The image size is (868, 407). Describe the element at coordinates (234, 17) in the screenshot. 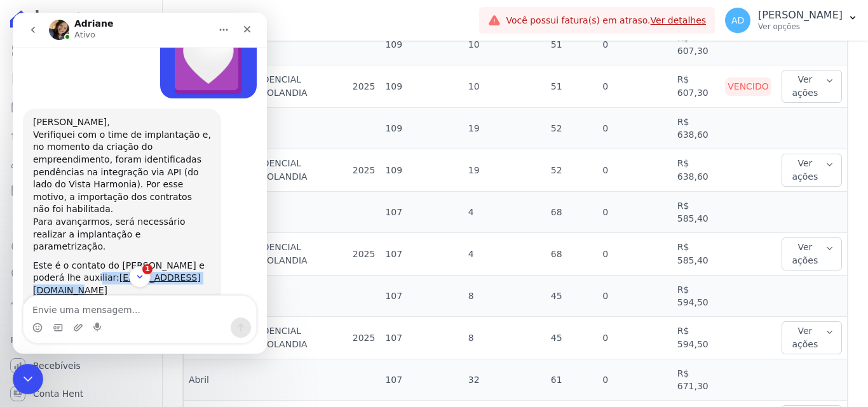

I see `div: Fechar` at that location.